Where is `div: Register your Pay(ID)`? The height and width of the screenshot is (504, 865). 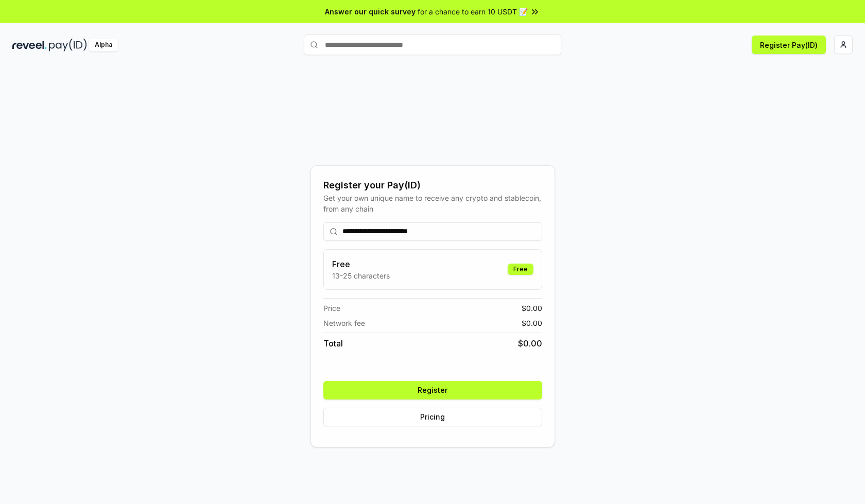 div: Register your Pay(ID) is located at coordinates (432, 186).